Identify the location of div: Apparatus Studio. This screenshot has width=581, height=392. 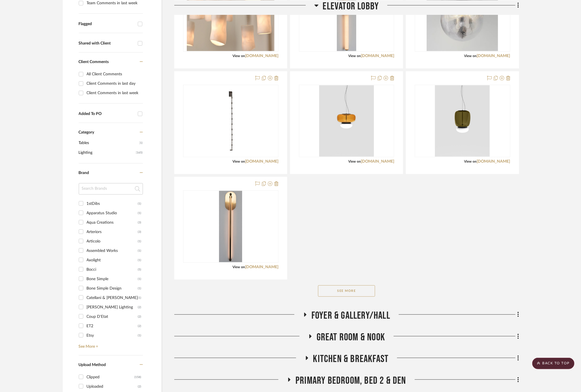
(112, 213).